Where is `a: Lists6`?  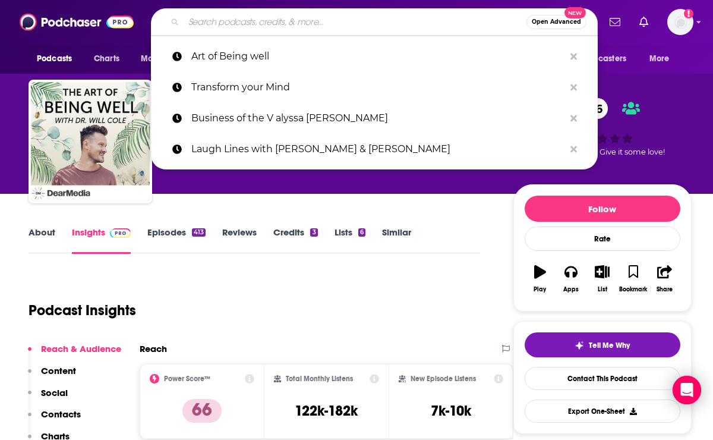
a: Lists6 is located at coordinates (350, 240).